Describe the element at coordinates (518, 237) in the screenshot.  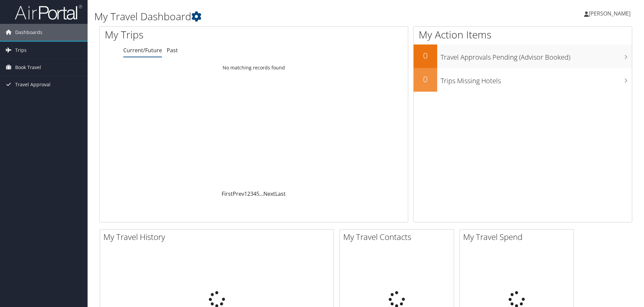
I see `h2: My Travel Spend` at that location.